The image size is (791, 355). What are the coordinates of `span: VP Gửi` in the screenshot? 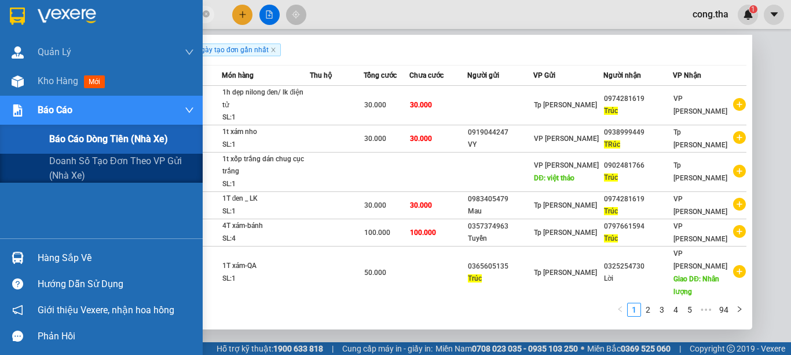 It's located at (545, 75).